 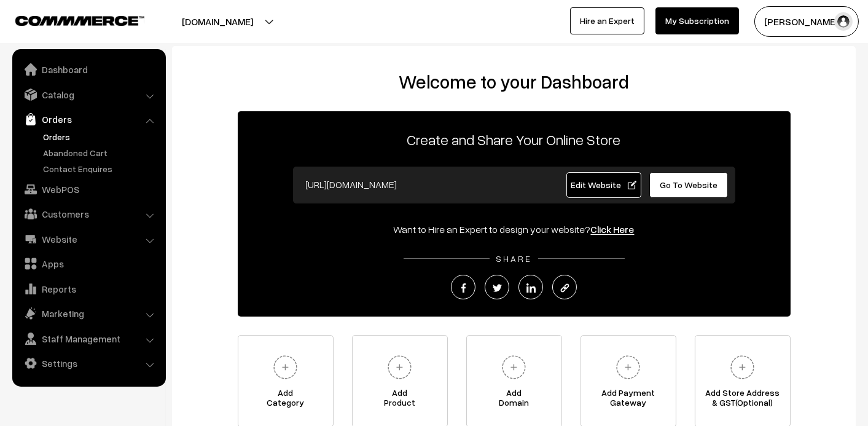 What do you see at coordinates (89, 263) in the screenshot?
I see `a: Apps` at bounding box center [89, 263].